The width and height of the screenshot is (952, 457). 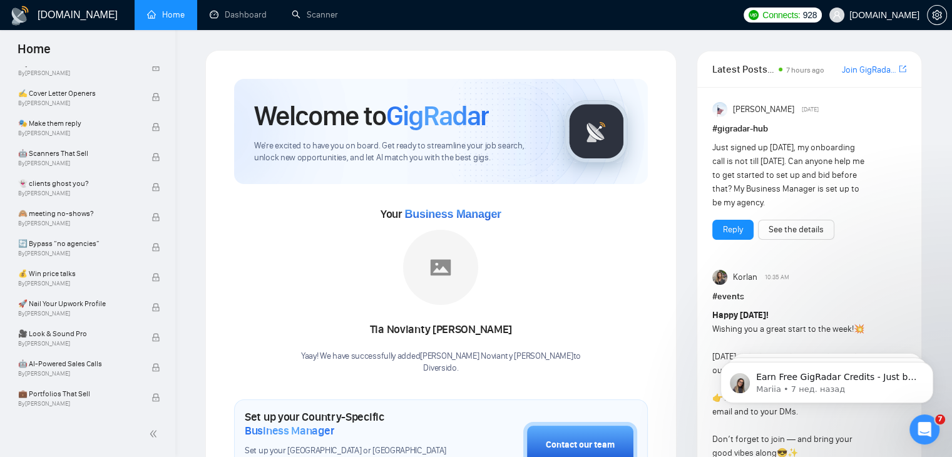 I want to click on a: See the details, so click(x=796, y=230).